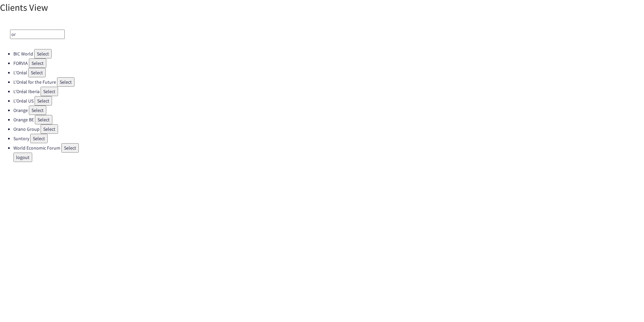  What do you see at coordinates (23, 157) in the screenshot?
I see `button: logout` at bounding box center [23, 157].